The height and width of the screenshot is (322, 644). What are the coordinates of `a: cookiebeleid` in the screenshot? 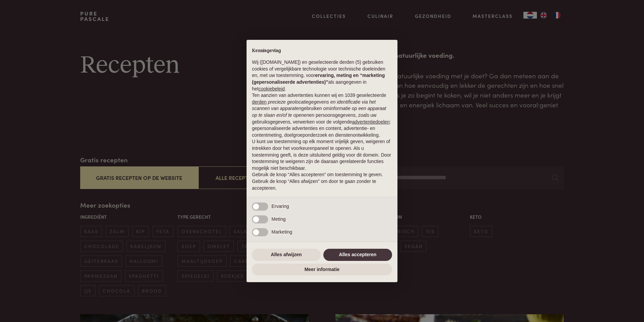 It's located at (271, 89).